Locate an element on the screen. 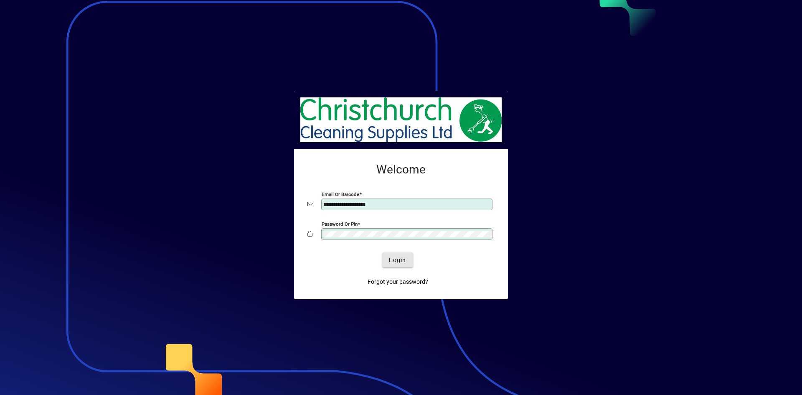  button: Login is located at coordinates (397, 260).